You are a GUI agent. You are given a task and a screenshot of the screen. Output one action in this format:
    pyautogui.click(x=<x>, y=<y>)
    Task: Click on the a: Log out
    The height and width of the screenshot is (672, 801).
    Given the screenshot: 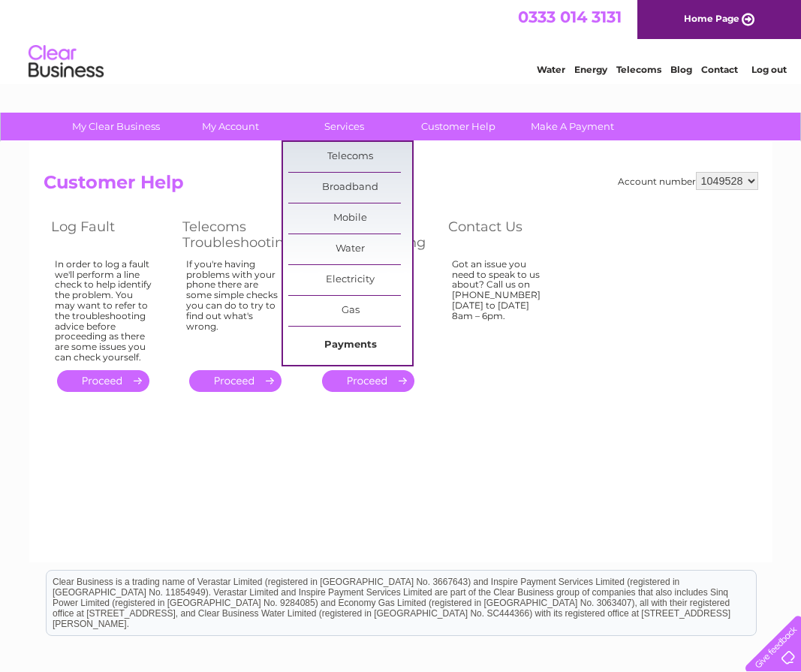 What is the action you would take?
    pyautogui.click(x=769, y=69)
    